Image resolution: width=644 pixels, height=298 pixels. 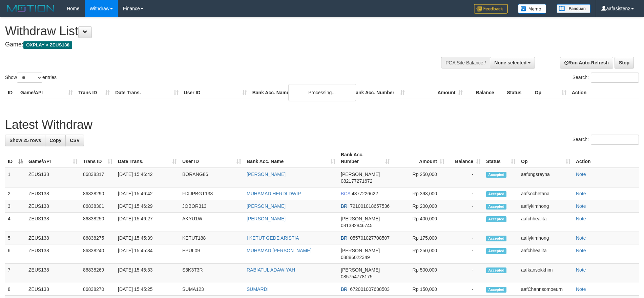 I want to click on th: Status, so click(x=518, y=92).